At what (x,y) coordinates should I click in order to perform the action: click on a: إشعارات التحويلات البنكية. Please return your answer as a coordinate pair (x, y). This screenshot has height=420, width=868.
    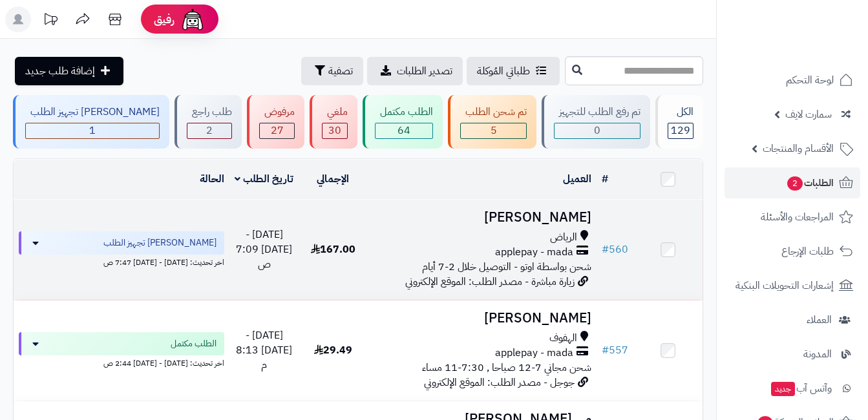
    Looking at the image, I should click on (793, 286).